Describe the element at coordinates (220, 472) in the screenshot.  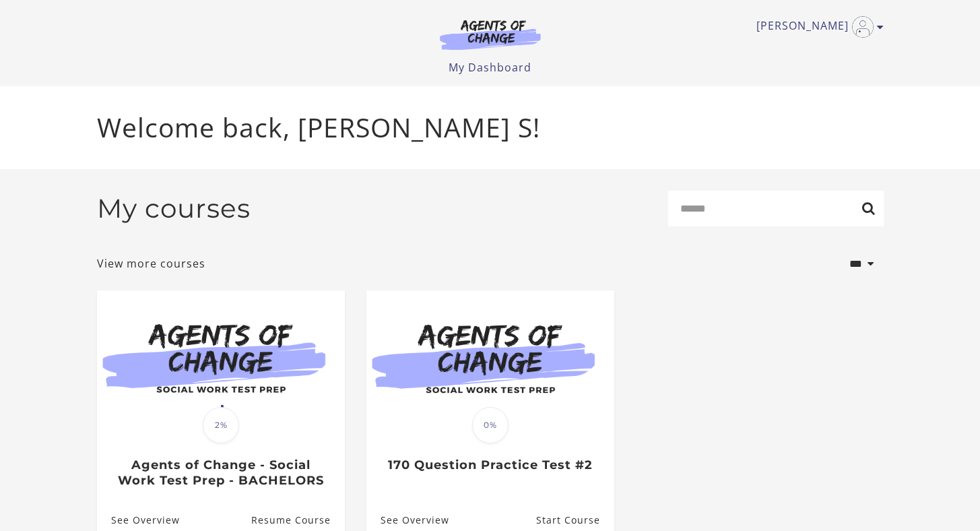
I see `h3: Agents of Change - Social Work Test Prep - BACHELORS` at that location.